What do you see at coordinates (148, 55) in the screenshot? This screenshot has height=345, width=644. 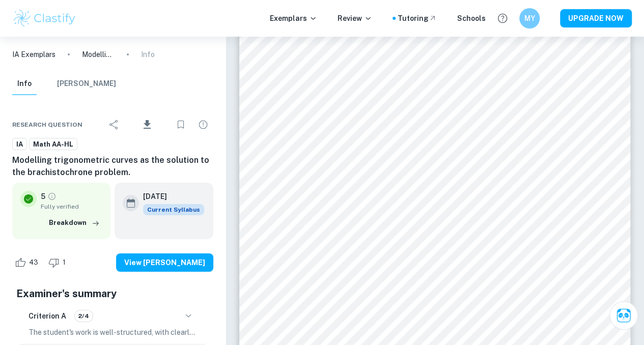 I see `p: Info` at bounding box center [148, 55].